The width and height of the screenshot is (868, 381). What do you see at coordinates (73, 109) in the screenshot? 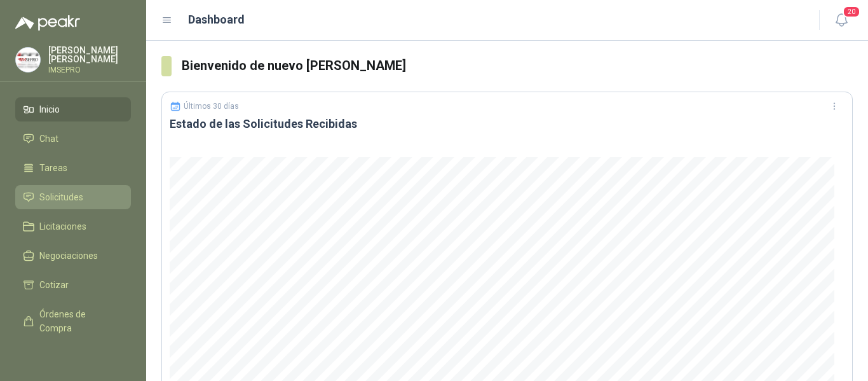
I see `a: Inicio` at bounding box center [73, 109].